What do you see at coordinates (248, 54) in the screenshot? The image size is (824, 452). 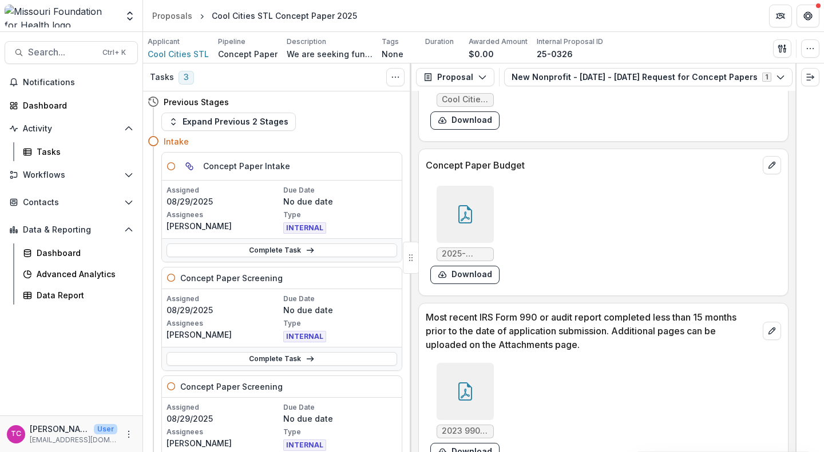 I see `p: Concept Paper` at bounding box center [248, 54].